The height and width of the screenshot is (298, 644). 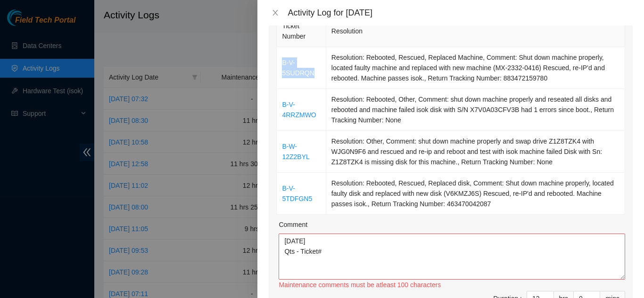 What do you see at coordinates (275, 12) in the screenshot?
I see `span: close` at bounding box center [275, 12].